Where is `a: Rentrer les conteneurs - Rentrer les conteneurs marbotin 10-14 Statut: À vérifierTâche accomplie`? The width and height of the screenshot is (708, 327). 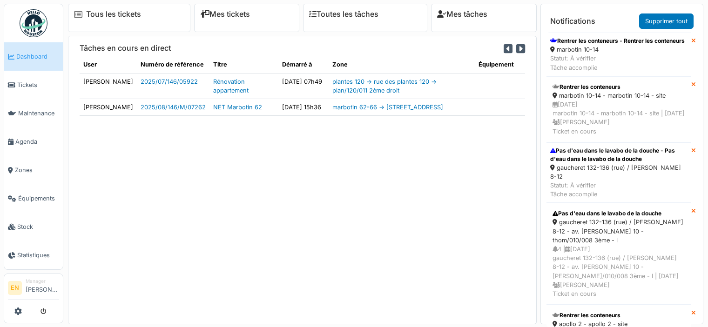 a: Rentrer les conteneurs - Rentrer les conteneurs marbotin 10-14 Statut: À vérifierTâche accomplie is located at coordinates (619, 54).